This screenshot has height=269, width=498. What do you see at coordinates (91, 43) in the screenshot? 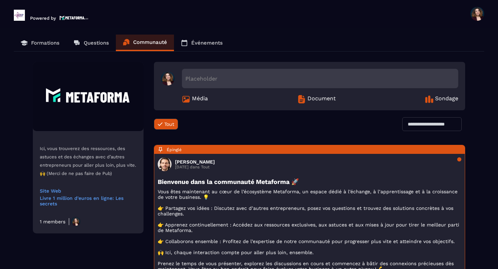
I see `a: Questions` at bounding box center [91, 43].